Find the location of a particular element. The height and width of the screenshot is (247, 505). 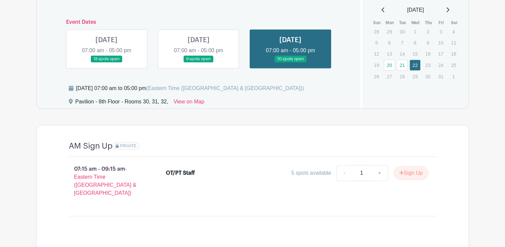

th: Tue is located at coordinates (403, 23).